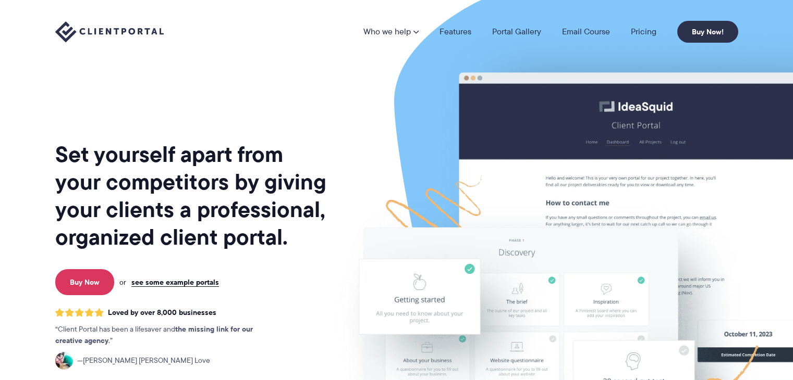  What do you see at coordinates (154, 335) in the screenshot?
I see `strong: the missing link for our creative agency` at bounding box center [154, 335].